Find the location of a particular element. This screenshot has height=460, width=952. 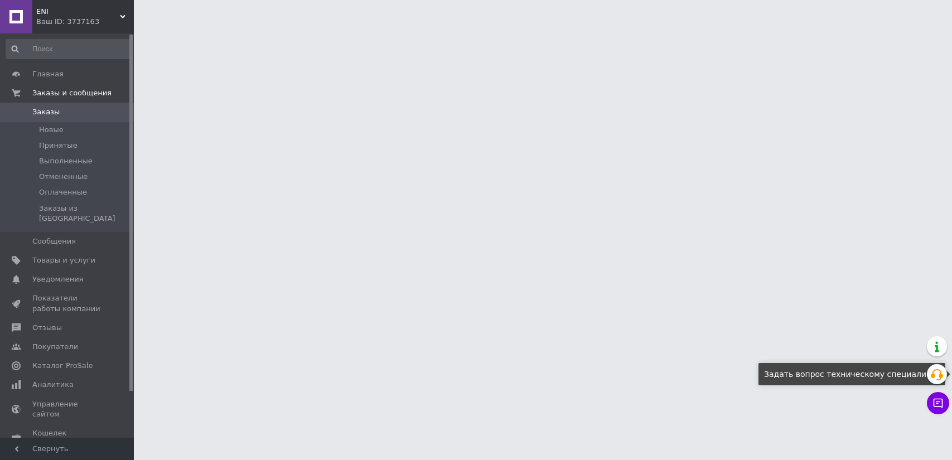

span: ENI is located at coordinates (78, 12).